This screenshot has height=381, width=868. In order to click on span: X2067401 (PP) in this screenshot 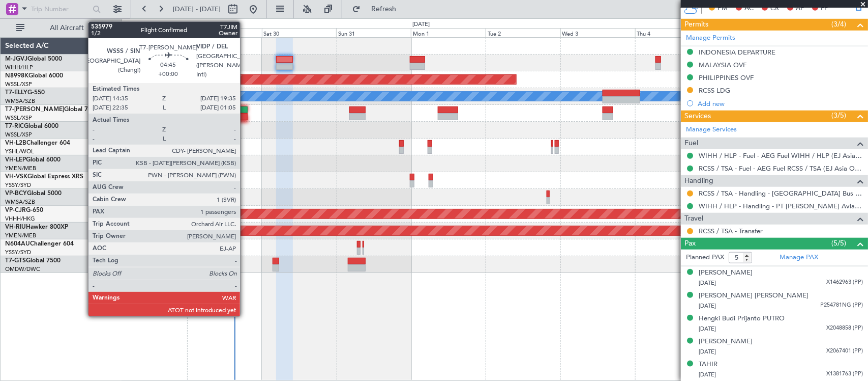, I will do `click(844, 350)`.